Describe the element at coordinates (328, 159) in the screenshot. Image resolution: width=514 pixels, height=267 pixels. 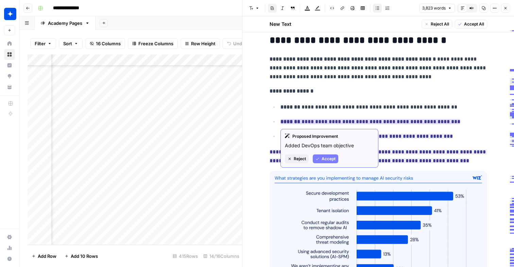
I see `span: Accept` at that location.